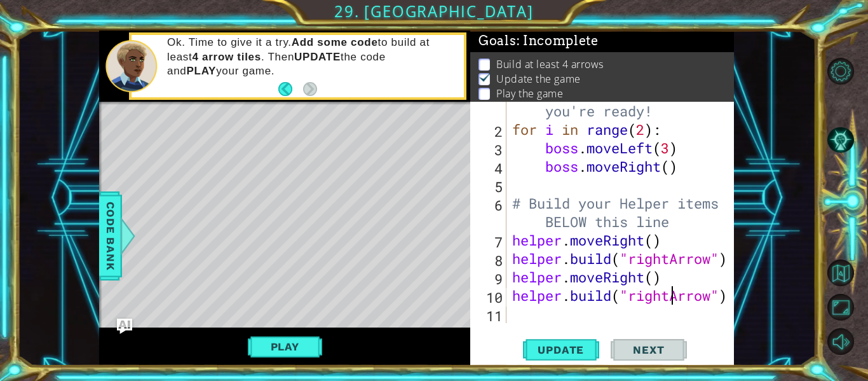 This screenshot has height=381, width=868. What do you see at coordinates (335, 42) in the screenshot?
I see `strong: Add some code` at bounding box center [335, 42].